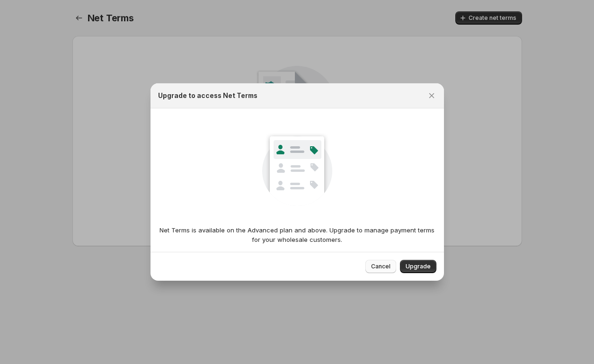 The height and width of the screenshot is (364, 594). I want to click on button: Cancel, so click(380, 267).